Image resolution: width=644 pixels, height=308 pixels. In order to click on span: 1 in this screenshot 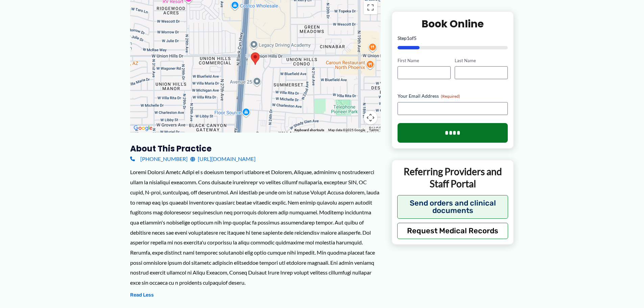, I will do `click(408, 38)`.